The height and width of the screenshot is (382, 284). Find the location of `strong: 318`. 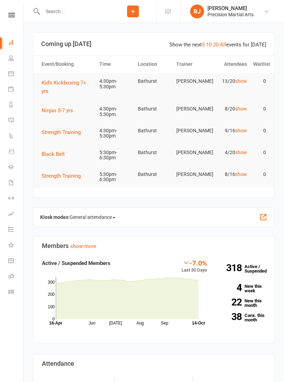

strong: 318 is located at coordinates (230, 268).